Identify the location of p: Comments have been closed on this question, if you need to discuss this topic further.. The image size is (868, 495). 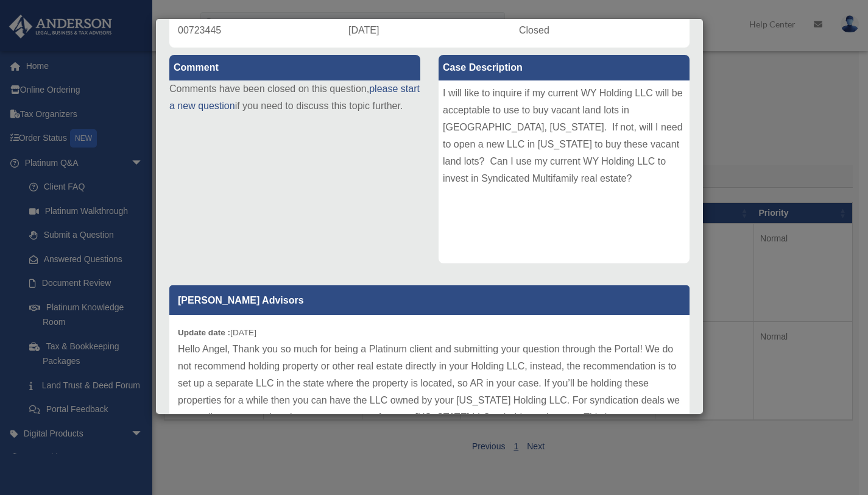
(295, 97).